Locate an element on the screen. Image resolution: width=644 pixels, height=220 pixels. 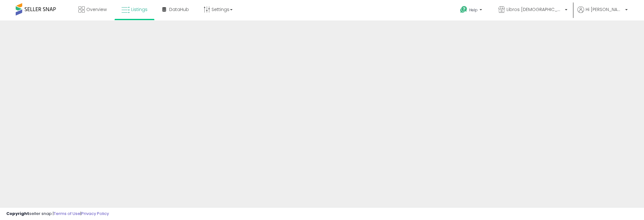
i: Get Help is located at coordinates (464, 10).